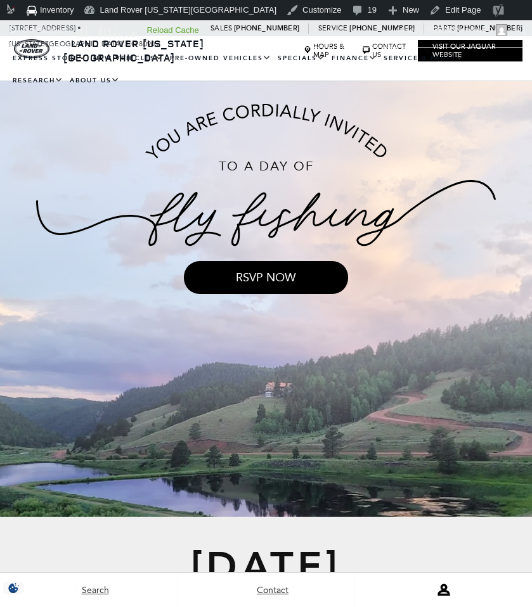 The image size is (532, 607). What do you see at coordinates (443, 590) in the screenshot?
I see `button: Open user profile menu` at bounding box center [443, 590].